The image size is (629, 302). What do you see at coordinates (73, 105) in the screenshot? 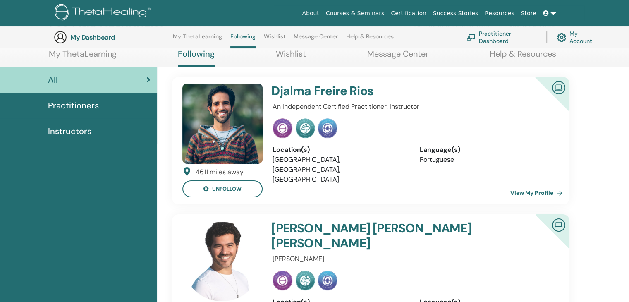
I see `span: Practitioners` at bounding box center [73, 105].